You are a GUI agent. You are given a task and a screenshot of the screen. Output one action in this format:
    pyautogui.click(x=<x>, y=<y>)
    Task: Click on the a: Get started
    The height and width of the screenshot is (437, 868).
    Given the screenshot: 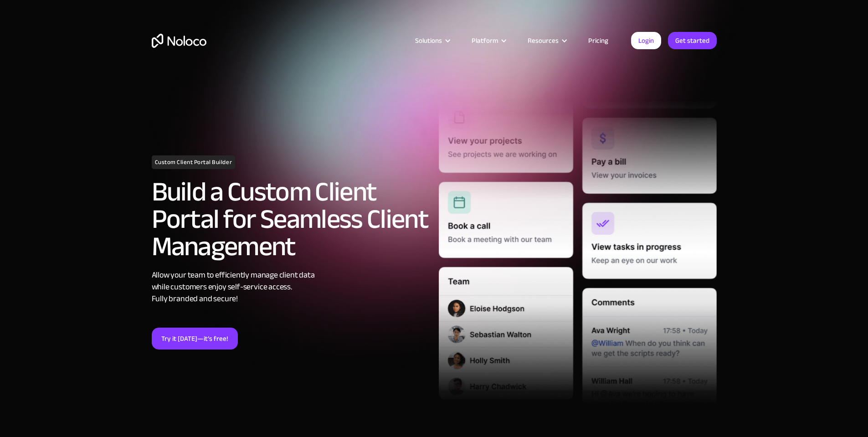 What is the action you would take?
    pyautogui.click(x=692, y=41)
    